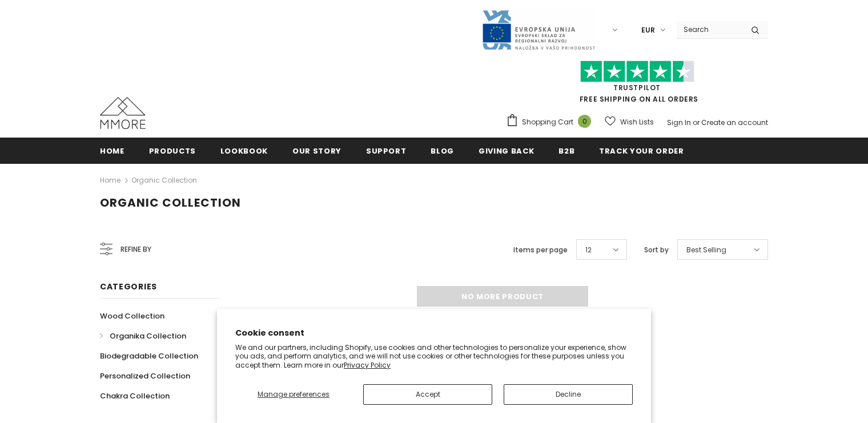 This screenshot has height=423, width=868. Describe the element at coordinates (538, 30) in the screenshot. I see `img: Javni Razpis` at that location.